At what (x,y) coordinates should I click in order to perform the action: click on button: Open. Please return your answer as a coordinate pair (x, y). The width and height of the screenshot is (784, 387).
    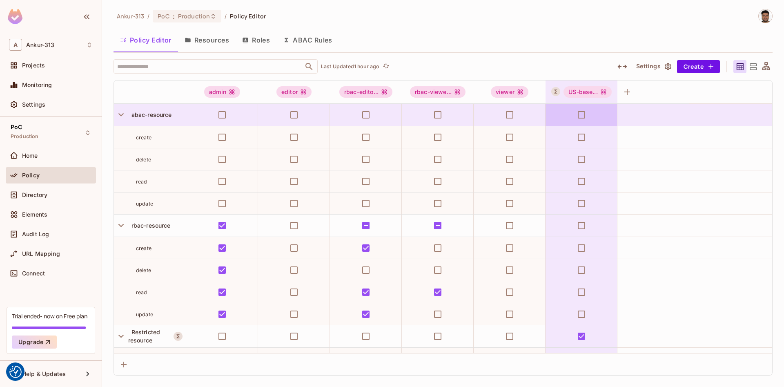
    Looking at the image, I should click on (309, 67).